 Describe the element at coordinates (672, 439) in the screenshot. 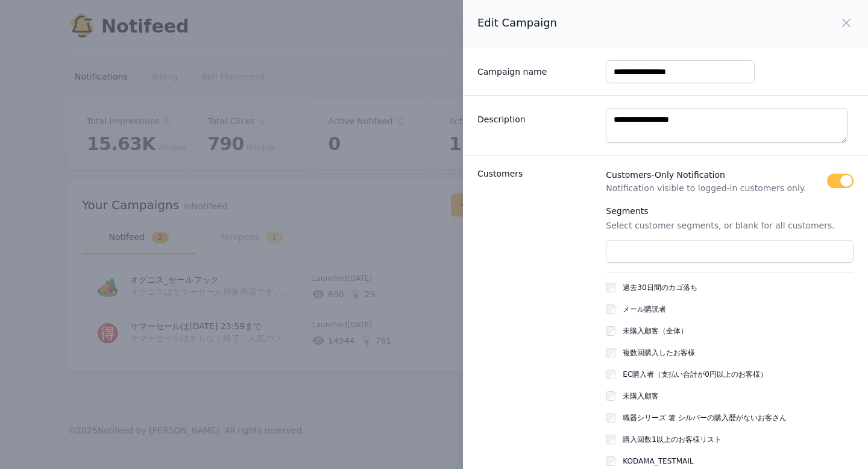

I see `label: 購入回数1以上のお客様リスト` at that location.